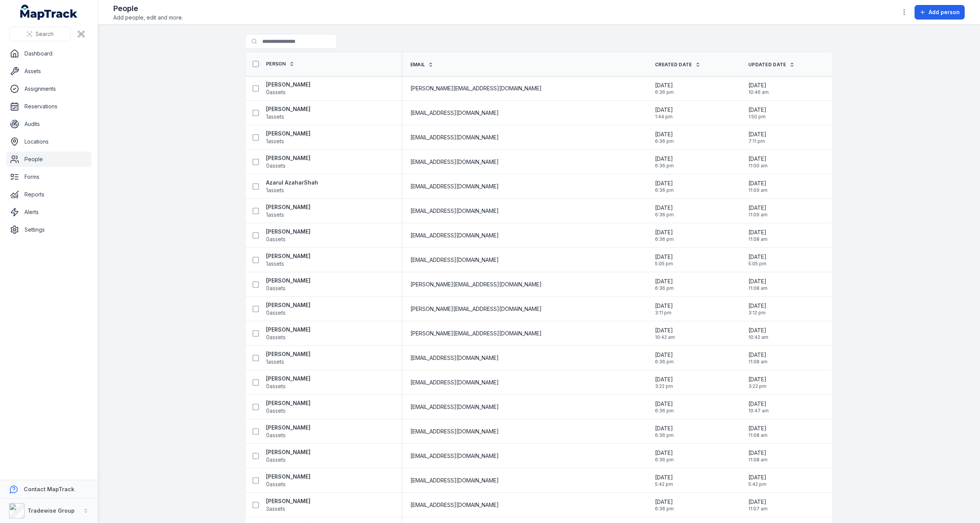  Describe the element at coordinates (757, 263) in the screenshot. I see `span: 5:05 pm` at that location.